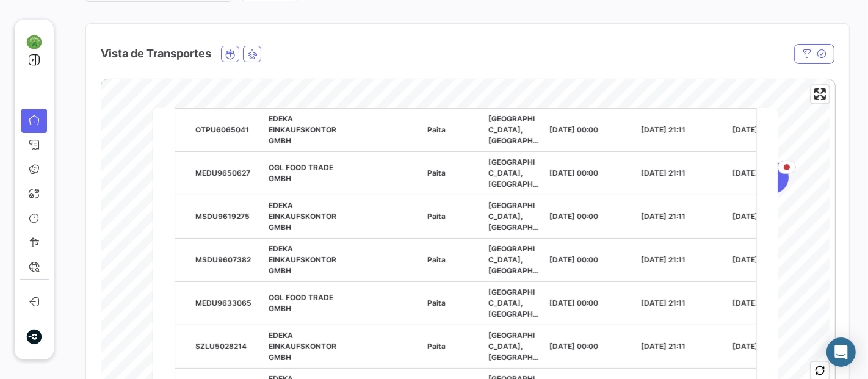 The image size is (868, 379). Describe the element at coordinates (230, 54) in the screenshot. I see `button: Ocean` at that location.